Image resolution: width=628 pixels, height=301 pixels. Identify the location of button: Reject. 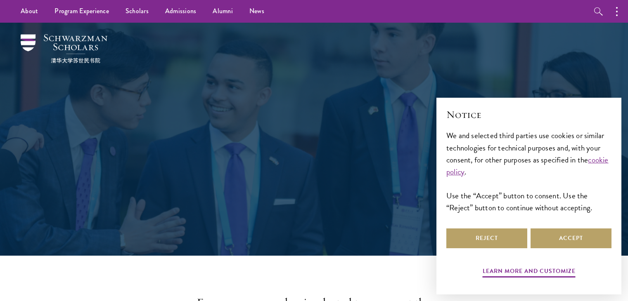
(487, 239).